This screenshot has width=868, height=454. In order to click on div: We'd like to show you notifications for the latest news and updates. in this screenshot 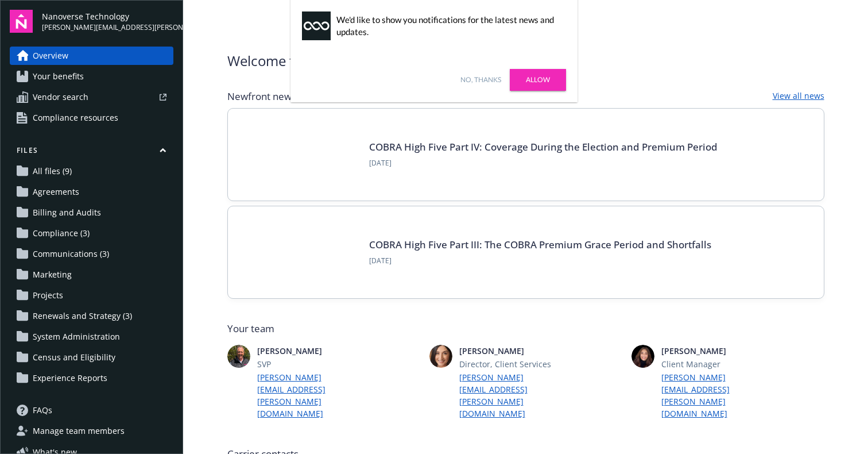, I will do `click(448, 26)`.